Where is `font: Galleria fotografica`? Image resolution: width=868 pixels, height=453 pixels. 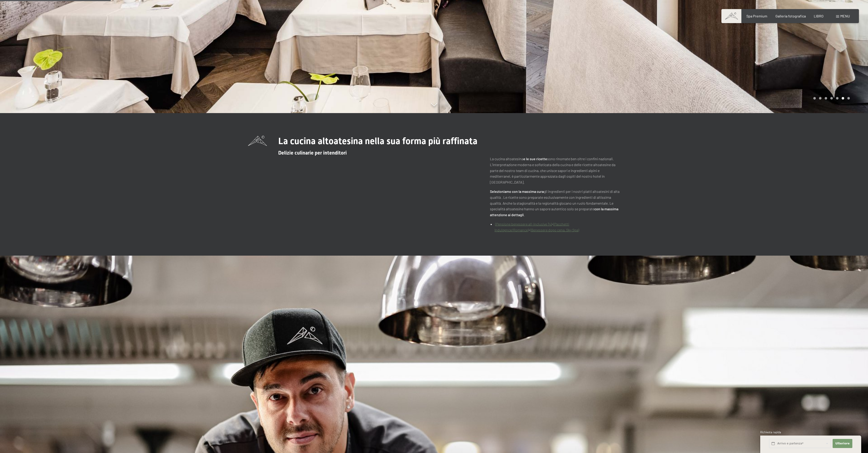
font: Galleria fotografica is located at coordinates (790, 16).